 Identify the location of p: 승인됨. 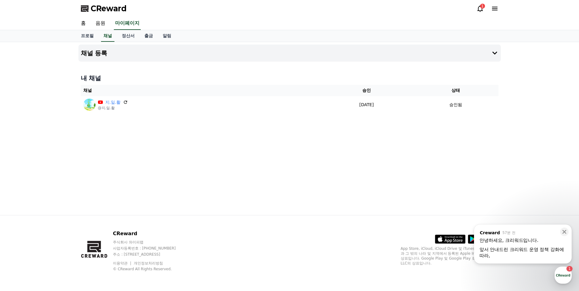
(456, 105).